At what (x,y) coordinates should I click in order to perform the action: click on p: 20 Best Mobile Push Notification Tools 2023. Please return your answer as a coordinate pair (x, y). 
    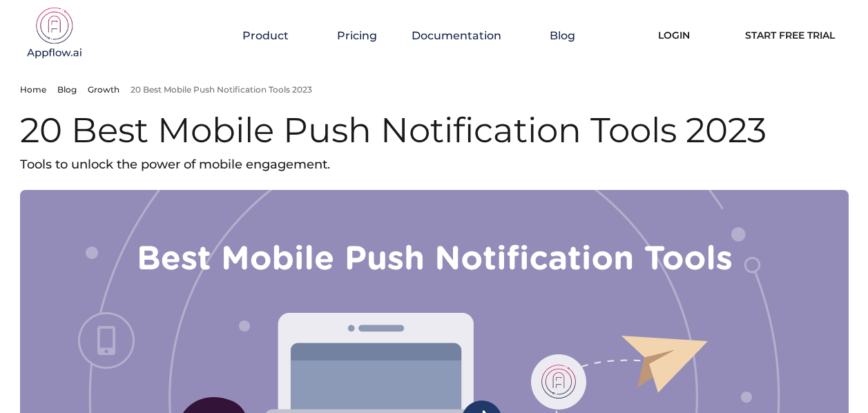
    Looking at the image, I should click on (221, 89).